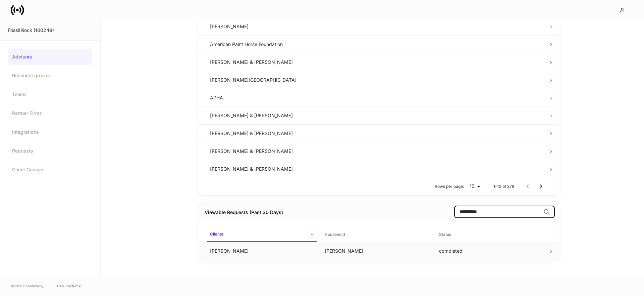 The height and width of the screenshot is (296, 644). What do you see at coordinates (50, 151) in the screenshot?
I see `a: Requests` at bounding box center [50, 151].